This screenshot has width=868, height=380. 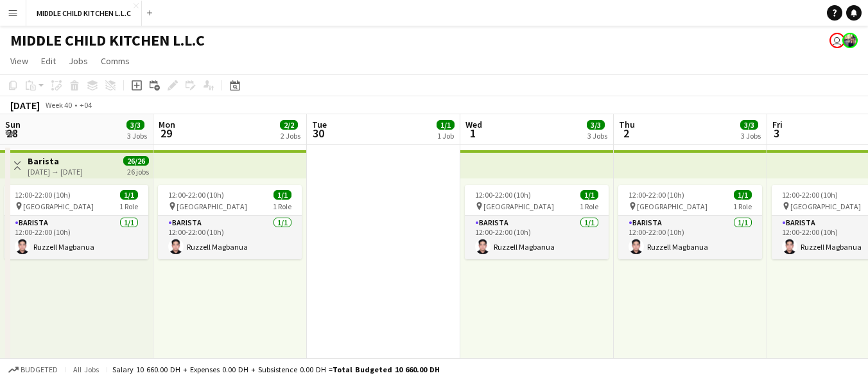 What do you see at coordinates (776, 133) in the screenshot?
I see `span: 3` at bounding box center [776, 133].